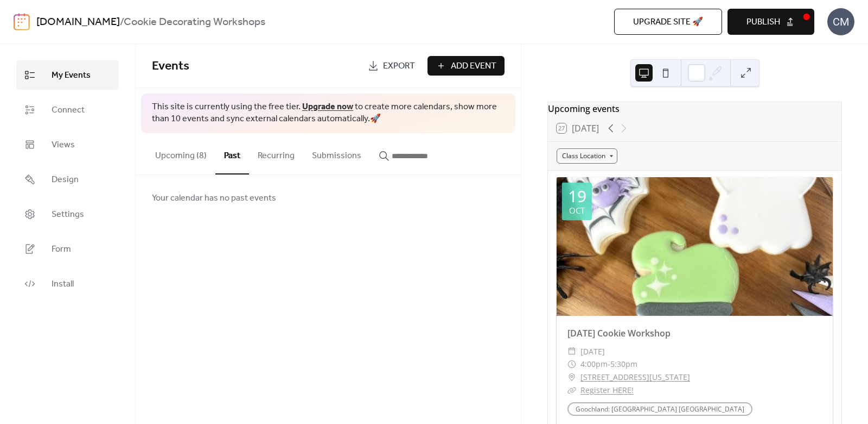 This screenshot has width=868, height=424. Describe the element at coordinates (214, 198) in the screenshot. I see `span: Your calendar has no past events` at that location.